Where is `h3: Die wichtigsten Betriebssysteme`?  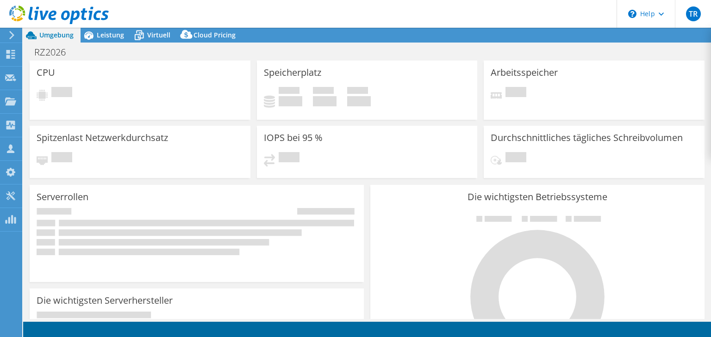
h3: Die wichtigsten Betriebssysteme is located at coordinates (537, 197).